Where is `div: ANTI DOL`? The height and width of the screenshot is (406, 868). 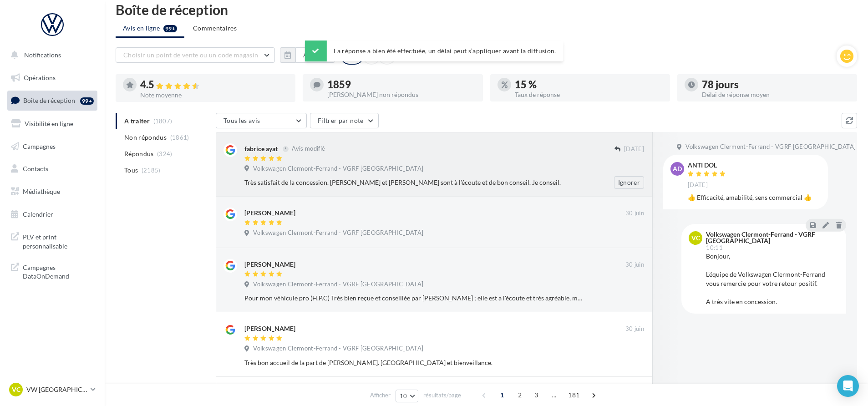 div: ANTI DOL is located at coordinates (708, 165).